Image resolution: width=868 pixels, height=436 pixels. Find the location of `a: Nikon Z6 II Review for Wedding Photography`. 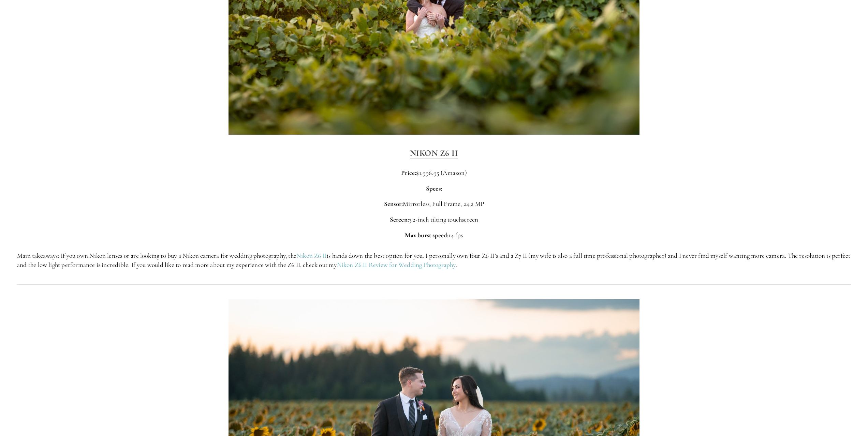

a: Nikon Z6 II Review for Wedding Photography is located at coordinates (397, 264).